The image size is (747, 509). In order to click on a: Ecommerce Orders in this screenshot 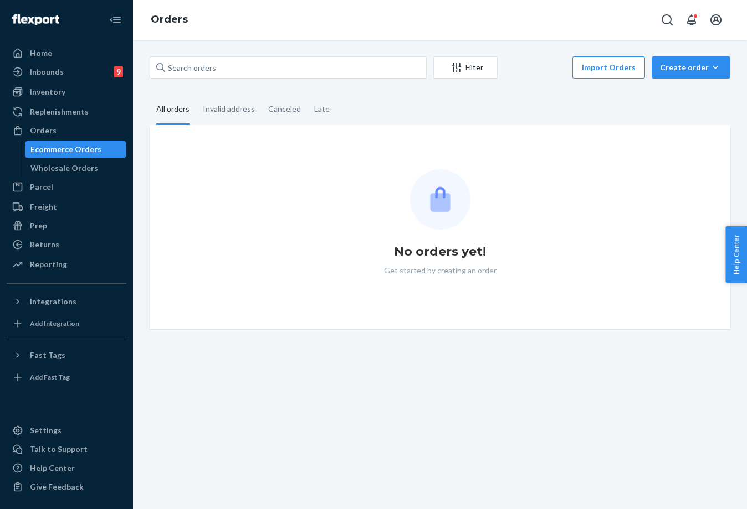, I will do `click(76, 150)`.